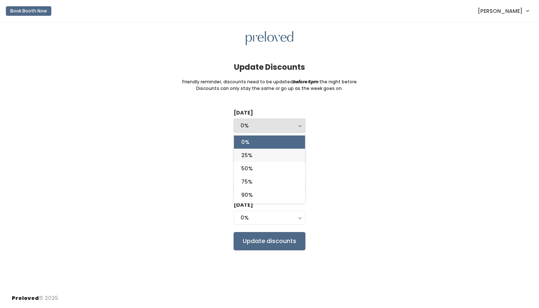 The height and width of the screenshot is (308, 539). I want to click on small: Discounts can only stay the same or go up as the week goes on., so click(269, 88).